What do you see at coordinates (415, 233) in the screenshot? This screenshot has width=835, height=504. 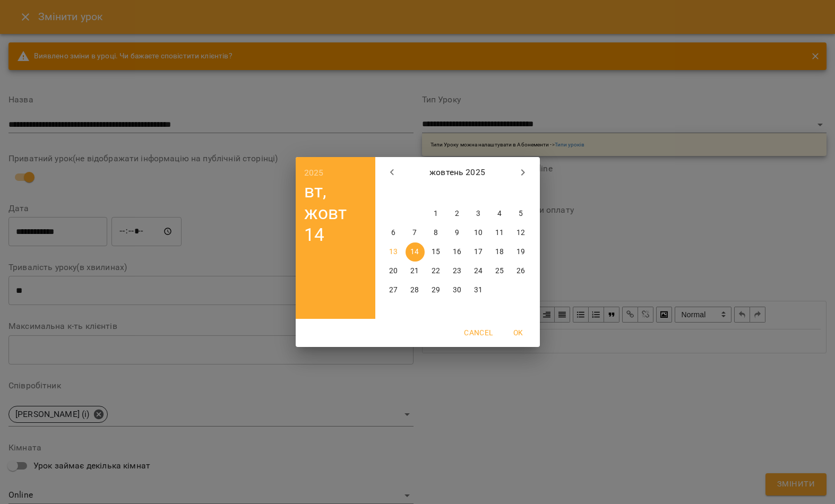 I see `p: 7` at bounding box center [415, 233].